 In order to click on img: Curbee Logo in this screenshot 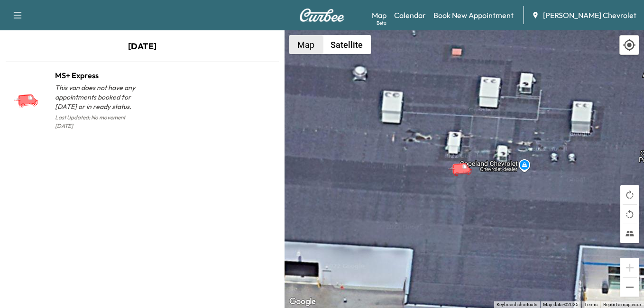, I will do `click(322, 15)`.